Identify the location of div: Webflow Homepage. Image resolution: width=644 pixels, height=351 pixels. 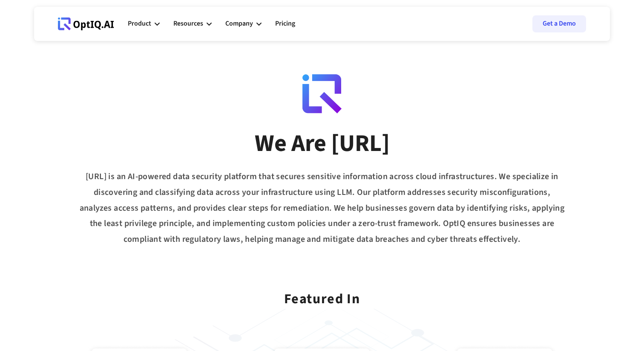
(58, 30).